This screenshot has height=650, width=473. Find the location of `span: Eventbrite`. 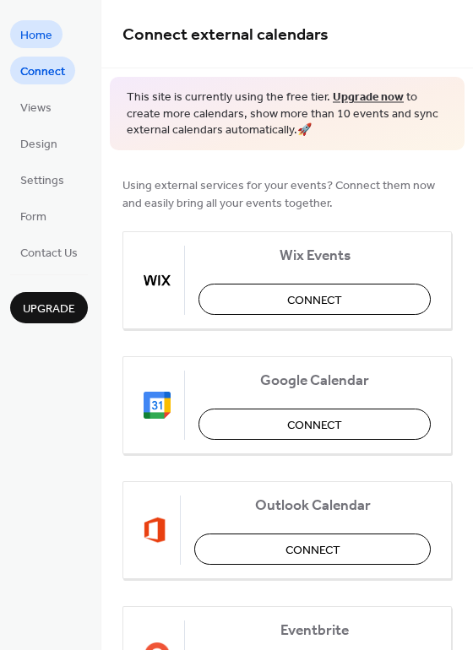

span: Eventbrite is located at coordinates (314, 630).